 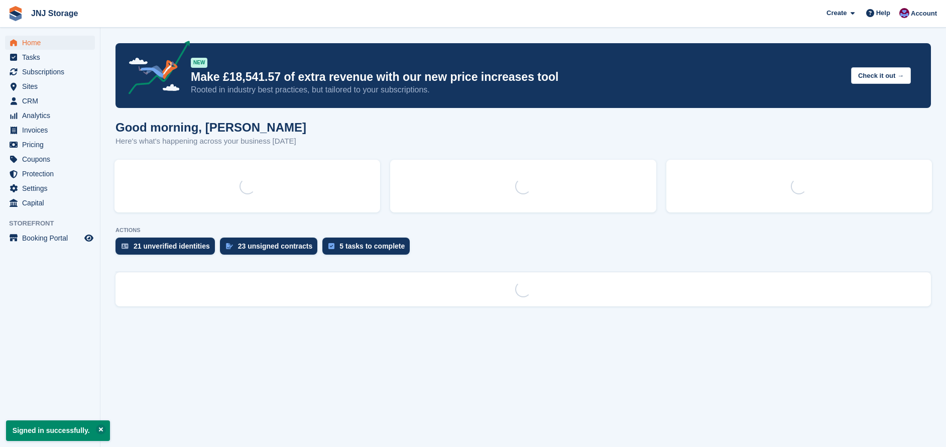 What do you see at coordinates (52, 72) in the screenshot?
I see `span: Subscriptions` at bounding box center [52, 72].